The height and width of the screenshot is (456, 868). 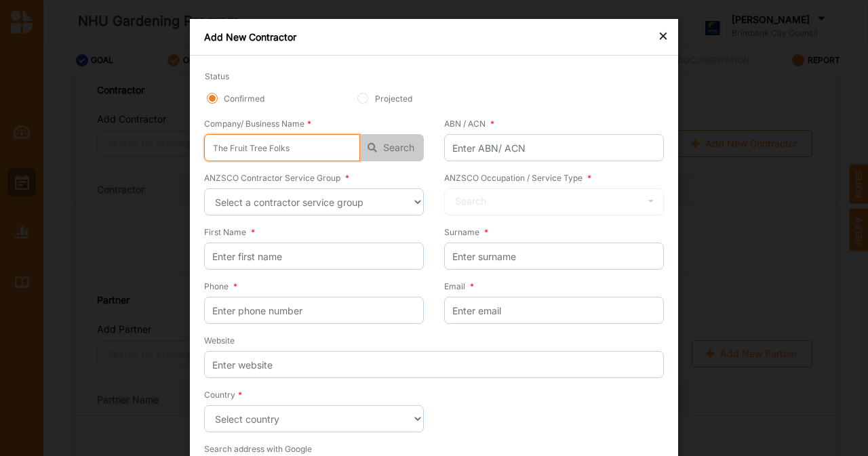 What do you see at coordinates (314, 310) in the screenshot?
I see `input: Enter phone number` at bounding box center [314, 310].